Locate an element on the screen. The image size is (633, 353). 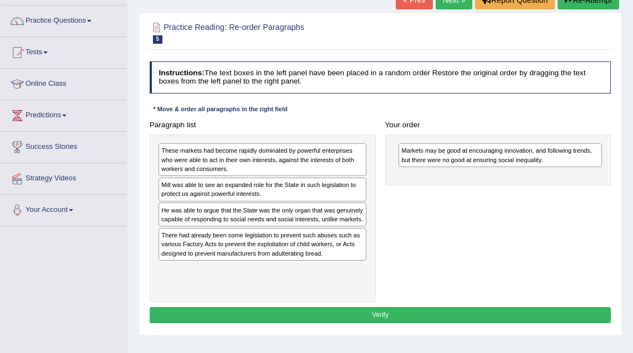
div: There had already been some legislation to prevent such abuses such as various Factory Acts to pr... is located at coordinates (262, 244).